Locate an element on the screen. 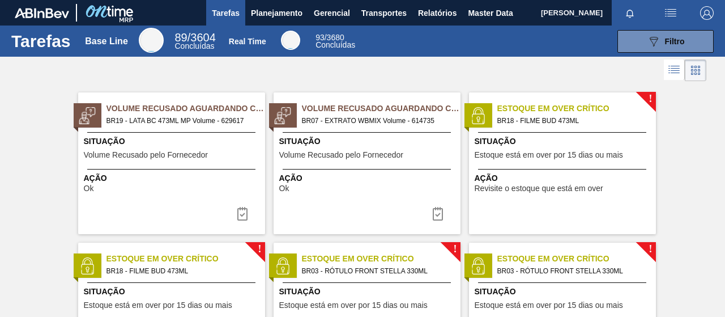  span: Revisite o estoque que está em over is located at coordinates (539, 188).